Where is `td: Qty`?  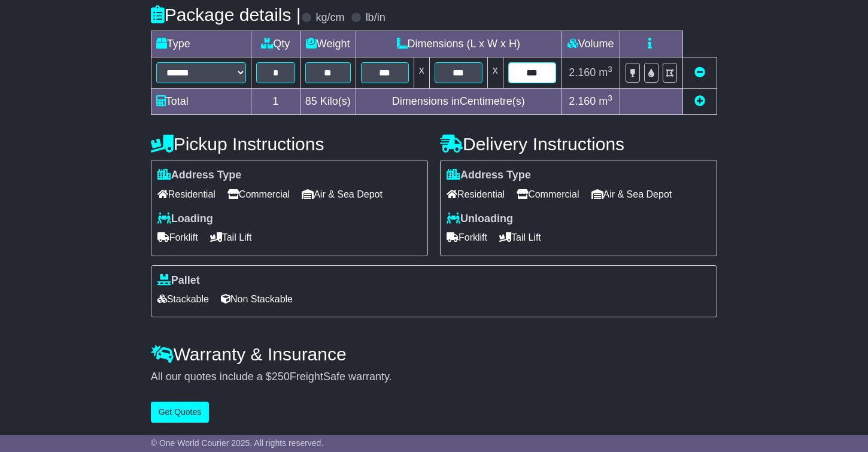
td: Qty is located at coordinates (275, 44).